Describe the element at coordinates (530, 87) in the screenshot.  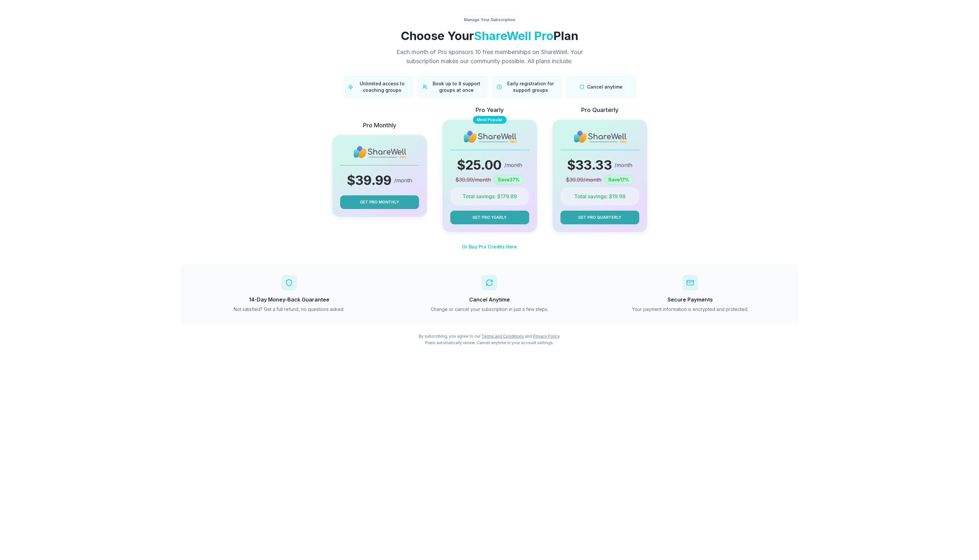
I see `span: Early registration for support groups` at that location.